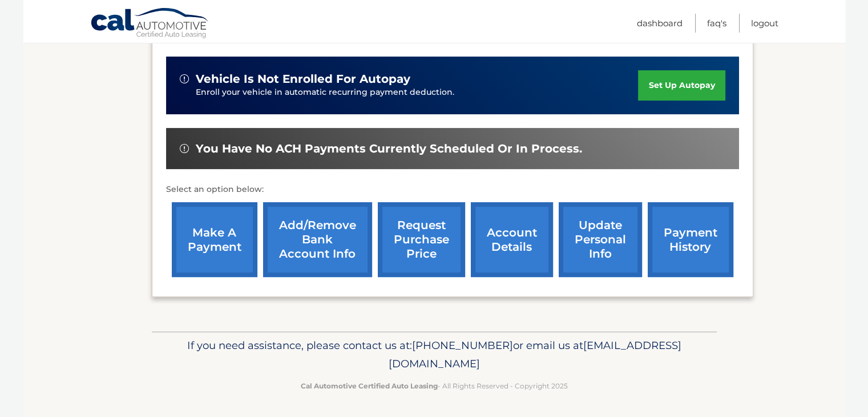 The image size is (868, 417). What do you see at coordinates (303, 79) in the screenshot?
I see `span: vehicle is not enrolled for autopay` at bounding box center [303, 79].